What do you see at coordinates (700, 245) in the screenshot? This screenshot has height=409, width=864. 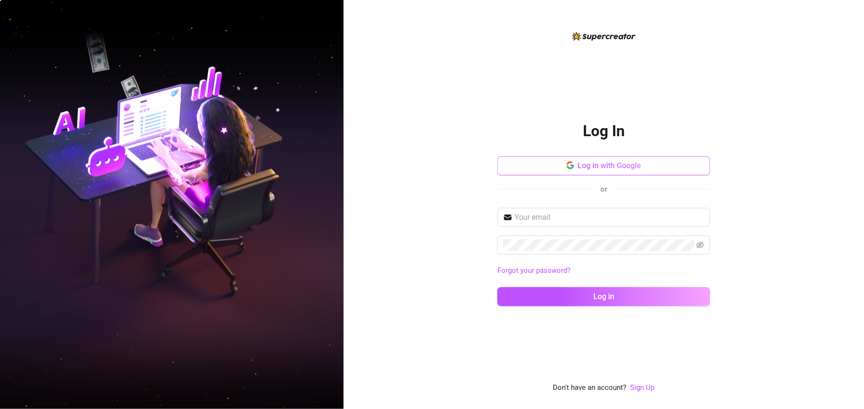 I see `span: eye-invisible` at bounding box center [700, 245].